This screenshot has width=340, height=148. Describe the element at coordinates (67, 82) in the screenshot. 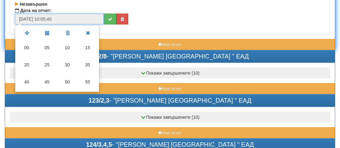

I see `td: 50` at that location.